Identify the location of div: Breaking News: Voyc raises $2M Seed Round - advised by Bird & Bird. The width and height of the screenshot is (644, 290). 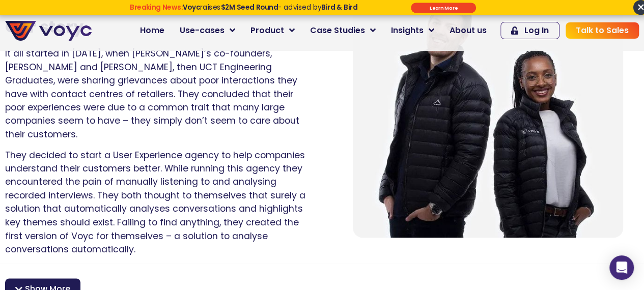
(243, 11).